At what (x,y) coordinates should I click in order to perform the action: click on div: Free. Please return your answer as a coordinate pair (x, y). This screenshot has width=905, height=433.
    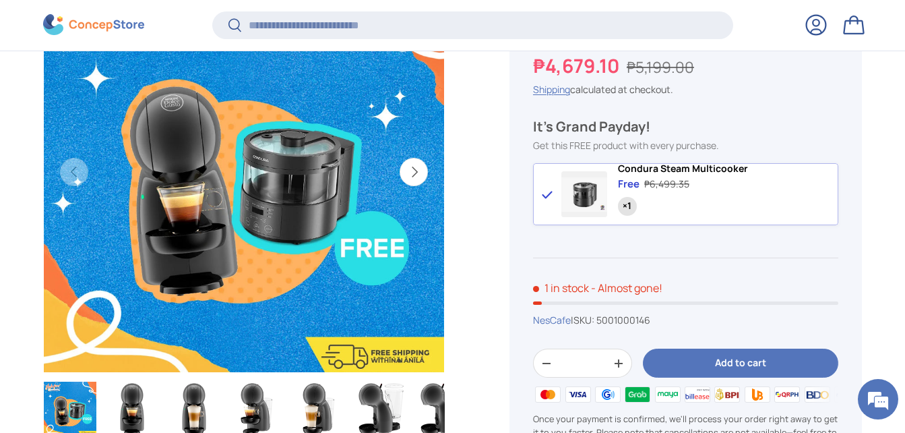
    Looking at the image, I should click on (629, 184).